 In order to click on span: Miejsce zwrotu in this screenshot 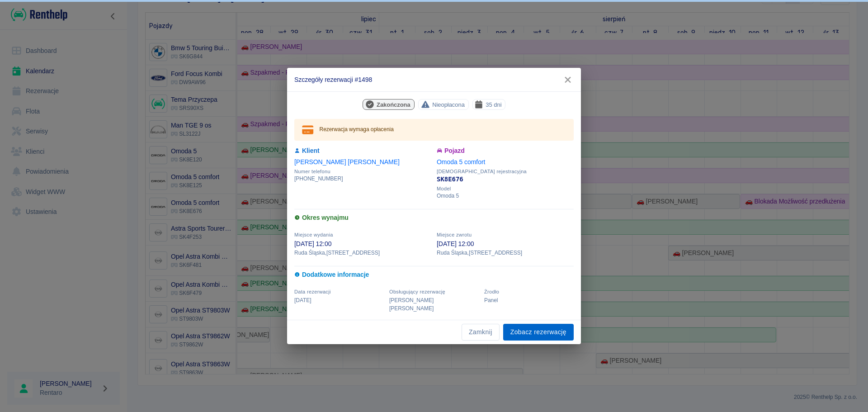, I will do `click(454, 235)`.